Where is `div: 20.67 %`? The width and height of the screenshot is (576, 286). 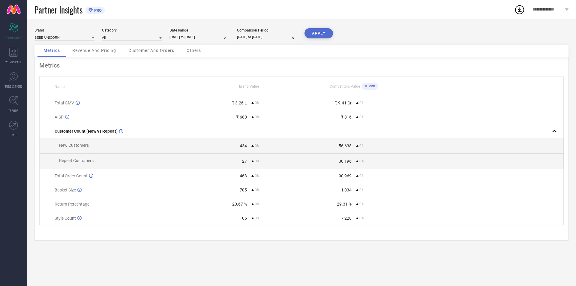 div: 20.67 % is located at coordinates (239, 204).